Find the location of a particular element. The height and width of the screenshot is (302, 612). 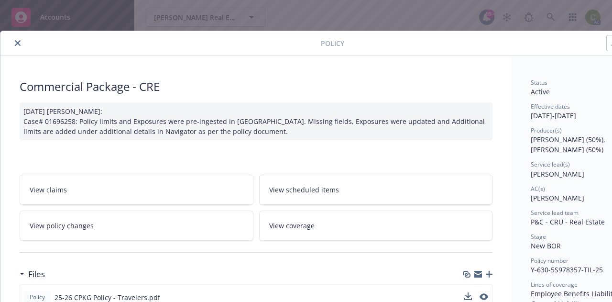

span: AC(s) is located at coordinates (538, 188).